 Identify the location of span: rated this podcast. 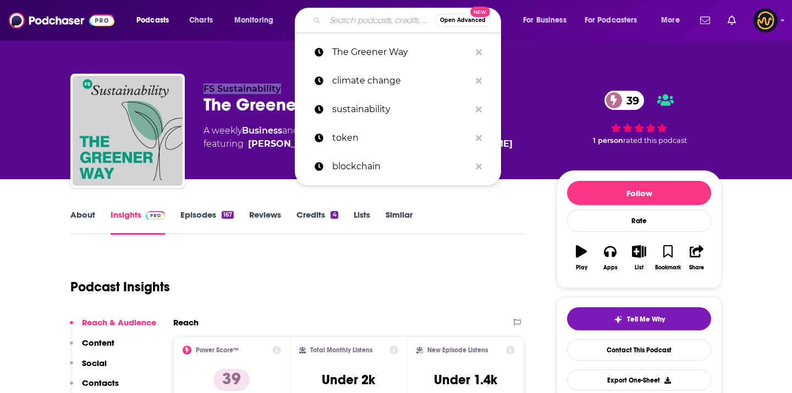
(655, 140).